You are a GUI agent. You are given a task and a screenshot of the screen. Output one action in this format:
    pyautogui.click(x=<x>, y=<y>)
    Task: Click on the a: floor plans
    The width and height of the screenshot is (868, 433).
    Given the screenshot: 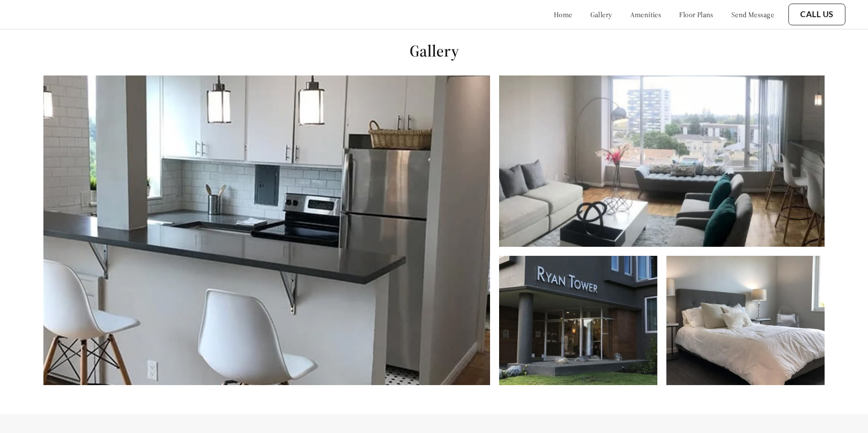 What is the action you would take?
    pyautogui.click(x=696, y=15)
    